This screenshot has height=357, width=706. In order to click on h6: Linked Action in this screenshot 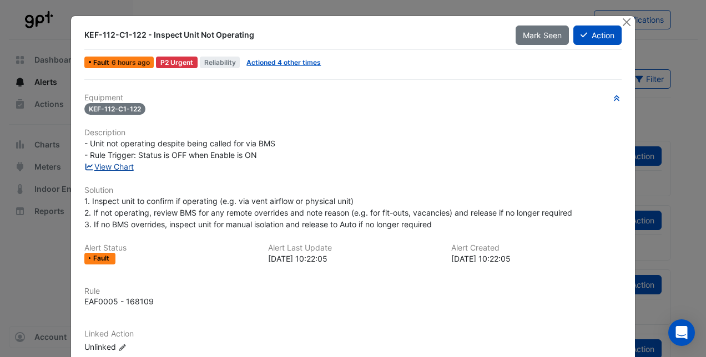, I will do `click(353, 334)`.